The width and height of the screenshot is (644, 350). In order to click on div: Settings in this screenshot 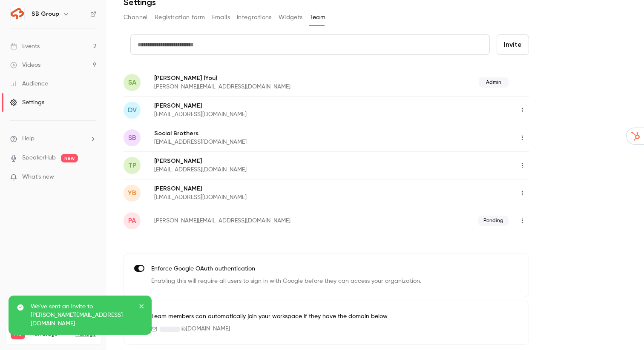, I will do `click(27, 103)`.